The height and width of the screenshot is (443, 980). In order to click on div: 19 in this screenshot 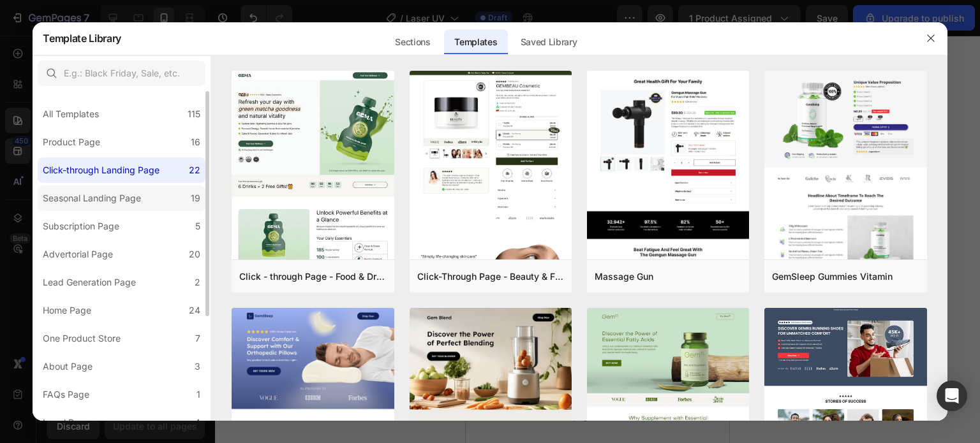, I will do `click(195, 198)`.